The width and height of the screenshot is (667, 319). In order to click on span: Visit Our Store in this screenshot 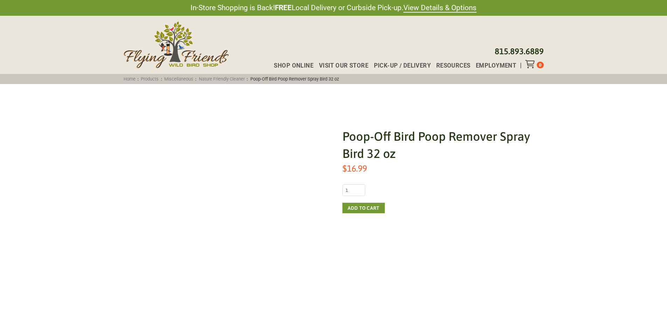, I will do `click(343, 65)`.